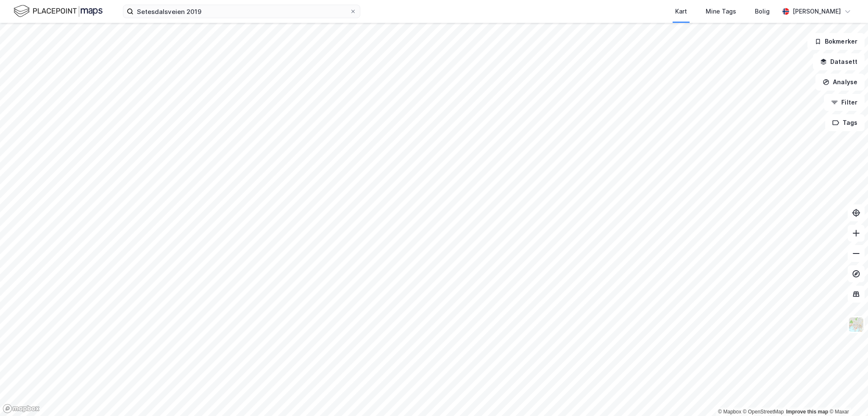 The width and height of the screenshot is (868, 416). I want to click on button: Analyse, so click(840, 82).